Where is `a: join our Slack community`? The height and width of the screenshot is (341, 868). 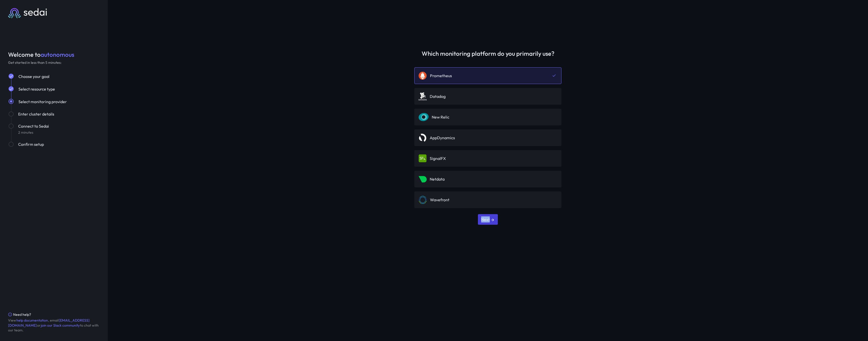 a: join our Slack community is located at coordinates (60, 325).